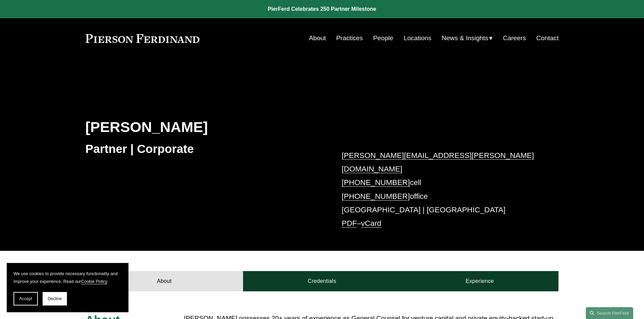  I want to click on a: Credentials, so click(322, 281).